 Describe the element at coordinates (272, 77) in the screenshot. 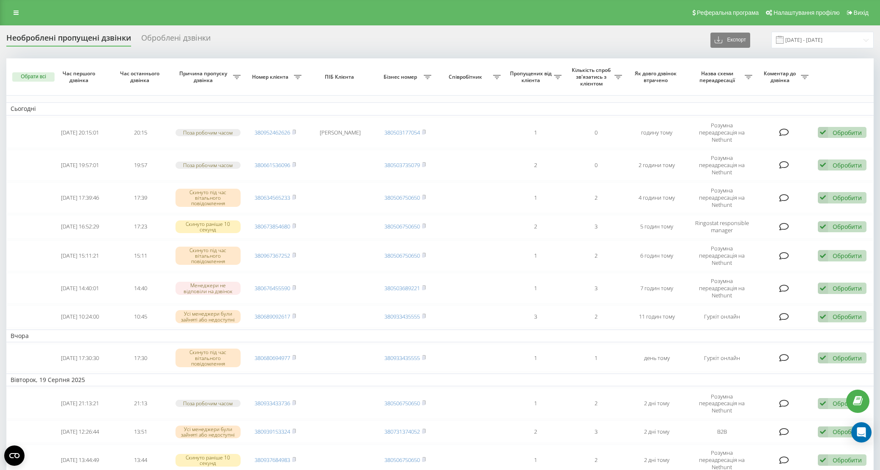

I see `span: Номер клієнта` at that location.